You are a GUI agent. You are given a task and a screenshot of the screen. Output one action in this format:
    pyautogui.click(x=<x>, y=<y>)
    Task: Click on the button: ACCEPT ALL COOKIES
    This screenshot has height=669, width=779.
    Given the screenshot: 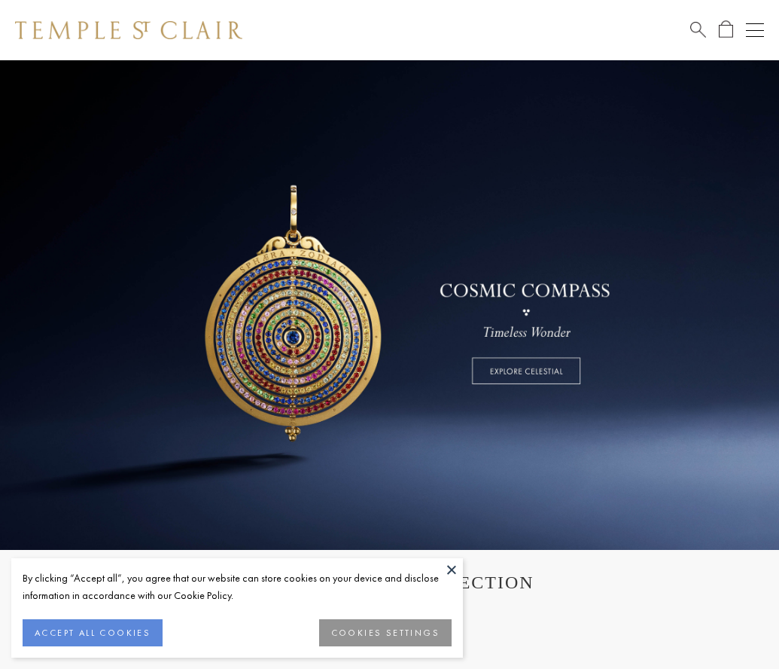 What is the action you would take?
    pyautogui.click(x=93, y=632)
    